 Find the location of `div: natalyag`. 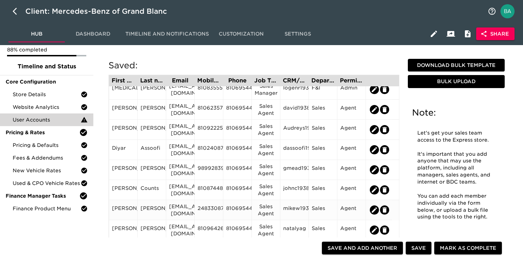

div: natalyag is located at coordinates (295, 230).